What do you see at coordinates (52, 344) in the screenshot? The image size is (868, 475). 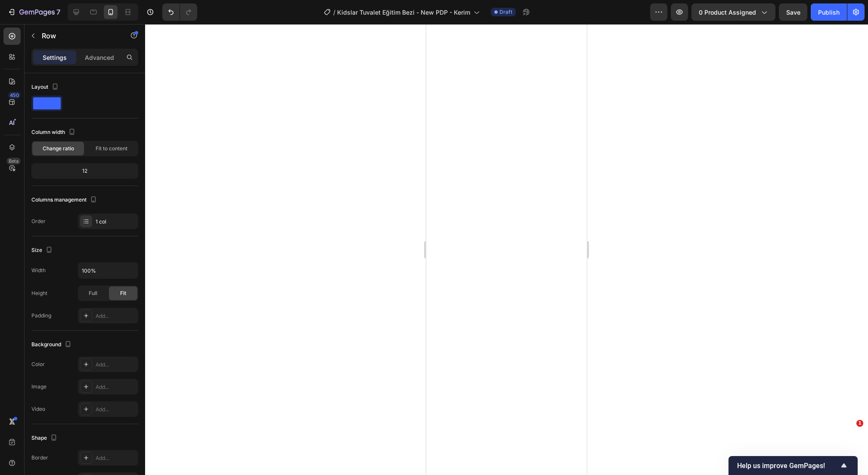 I see `div: Background` at bounding box center [52, 344].